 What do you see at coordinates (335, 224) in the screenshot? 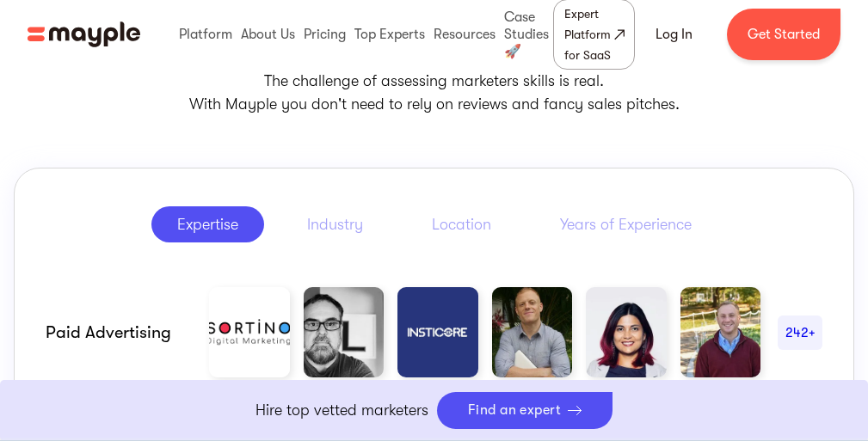
I see `div: Industry` at bounding box center [335, 224].